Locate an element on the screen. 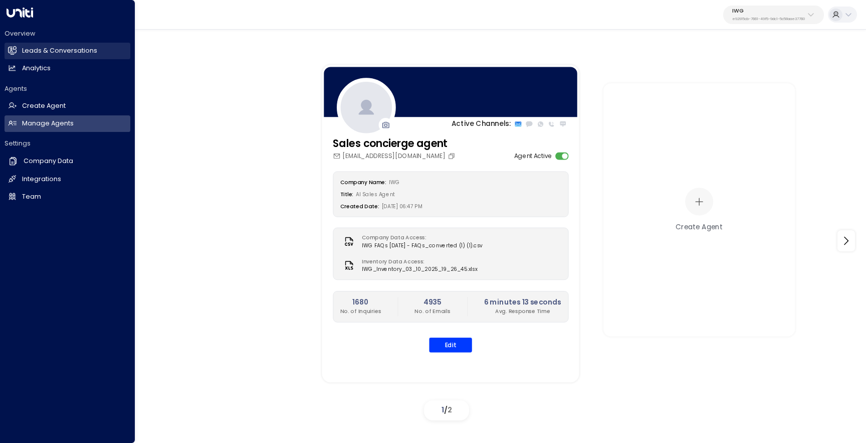 The image size is (866, 443). p: e92915cb-7661-49f5-9dc1-5c58aae37760 is located at coordinates (769, 19).